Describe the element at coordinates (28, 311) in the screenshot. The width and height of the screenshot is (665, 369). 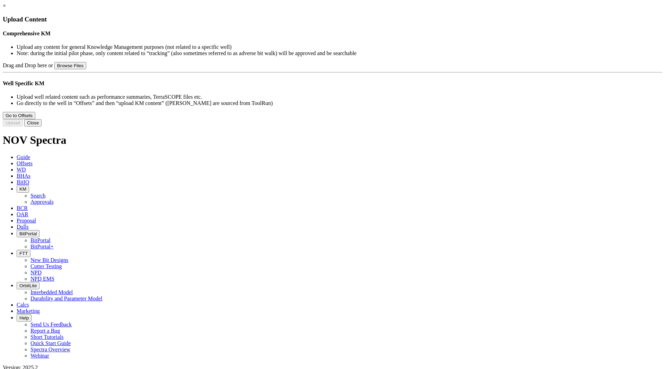
I see `span: Marketing` at that location.